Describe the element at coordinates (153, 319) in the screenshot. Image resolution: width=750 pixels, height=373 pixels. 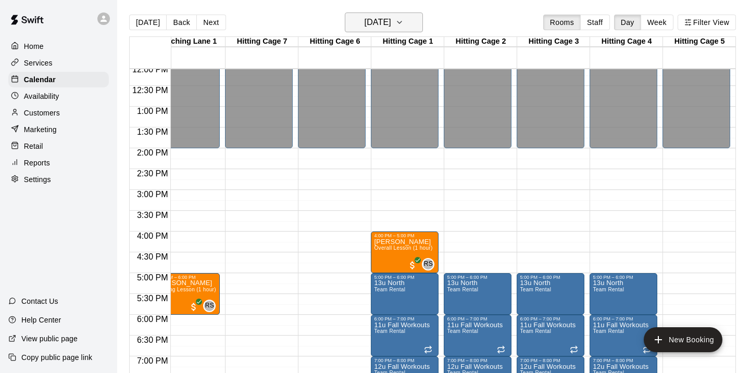
I see `span: 6:00 PM` at that location.